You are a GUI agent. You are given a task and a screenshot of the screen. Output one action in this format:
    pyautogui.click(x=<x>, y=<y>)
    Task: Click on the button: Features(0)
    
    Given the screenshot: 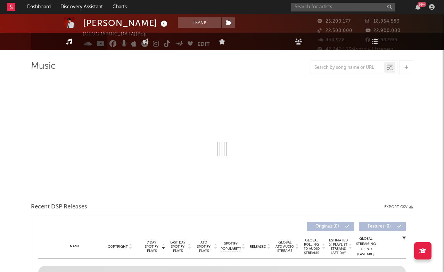 What is the action you would take?
    pyautogui.click(x=382, y=227)
    